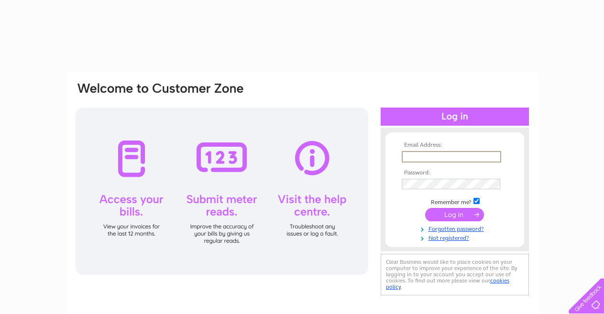 The image size is (604, 314). What do you see at coordinates (454, 215) in the screenshot?
I see `input: Submit` at bounding box center [454, 215].